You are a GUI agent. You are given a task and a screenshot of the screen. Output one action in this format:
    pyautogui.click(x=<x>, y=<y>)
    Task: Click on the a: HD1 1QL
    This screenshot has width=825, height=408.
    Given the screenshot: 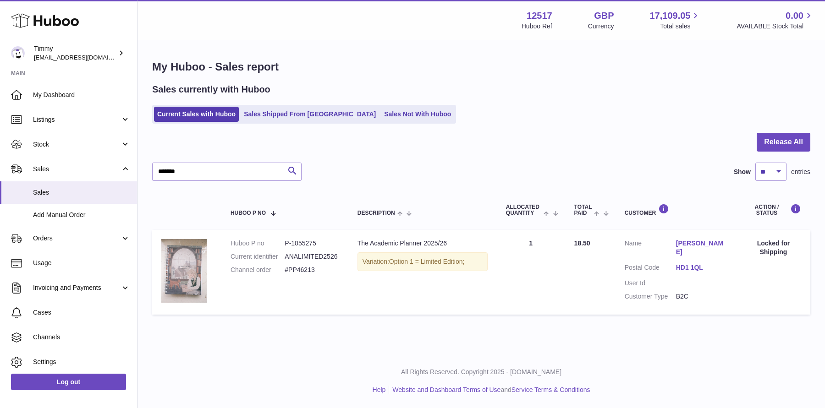 What is the action you would take?
    pyautogui.click(x=701, y=268)
    